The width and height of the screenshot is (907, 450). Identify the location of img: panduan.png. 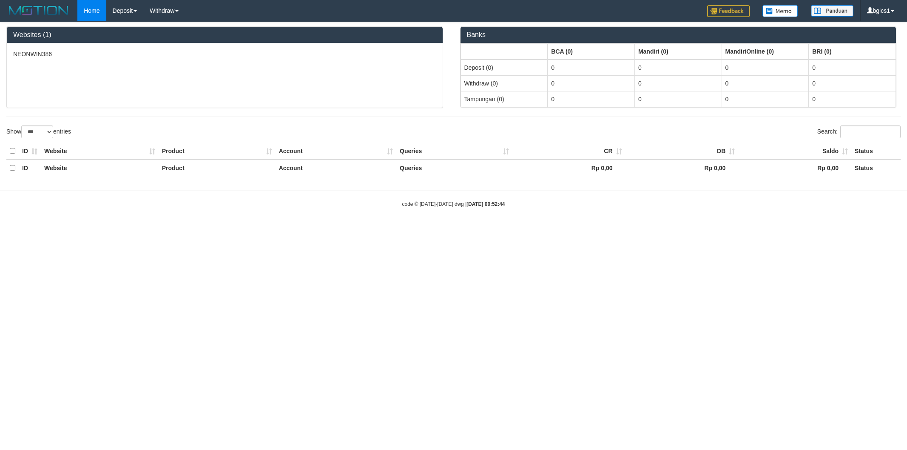
(832, 11).